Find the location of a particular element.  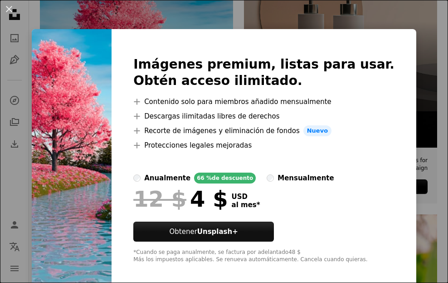

div: mensualmente is located at coordinates (306, 178).